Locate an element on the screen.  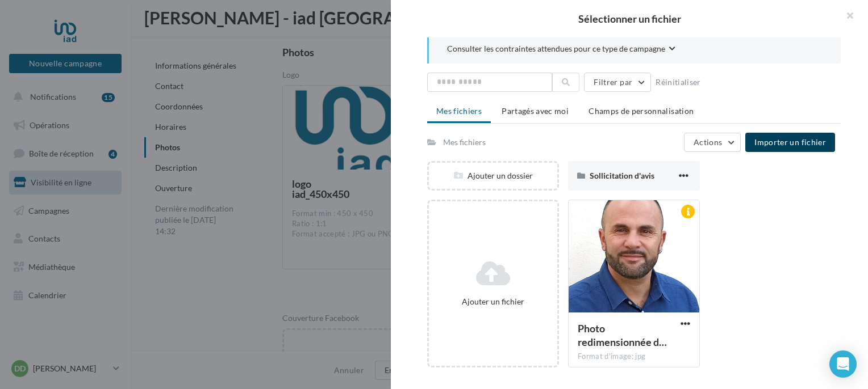
button: Filtrer par is located at coordinates (617, 82).